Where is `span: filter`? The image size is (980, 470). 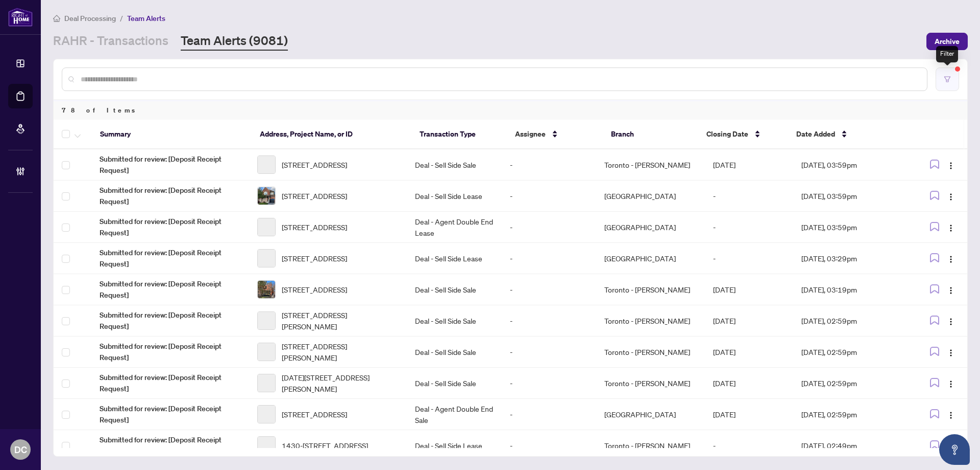
span: filter is located at coordinates (947, 79).